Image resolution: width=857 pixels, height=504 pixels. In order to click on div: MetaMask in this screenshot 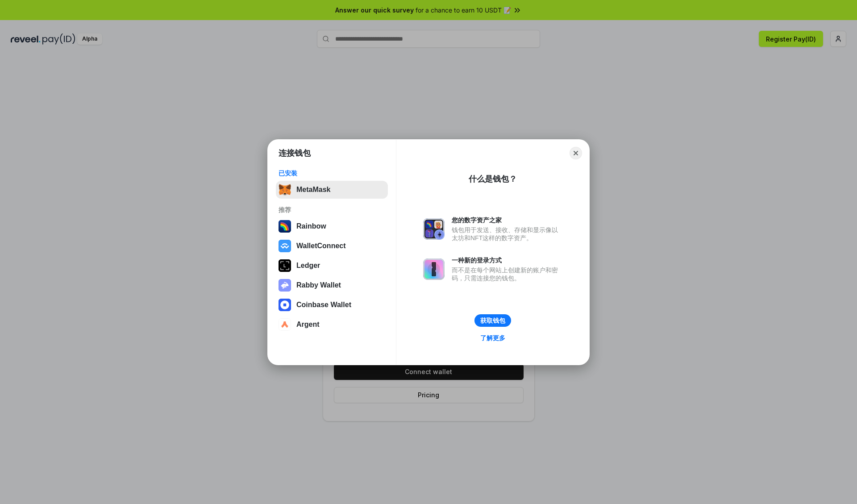, I will do `click(313, 190)`.